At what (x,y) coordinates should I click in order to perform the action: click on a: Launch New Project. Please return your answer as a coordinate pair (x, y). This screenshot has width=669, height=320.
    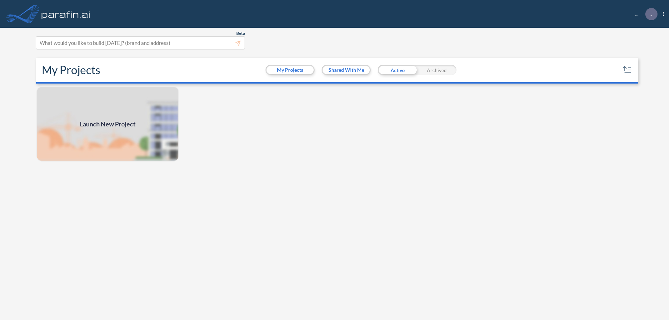
    Looking at the image, I should click on (108, 124).